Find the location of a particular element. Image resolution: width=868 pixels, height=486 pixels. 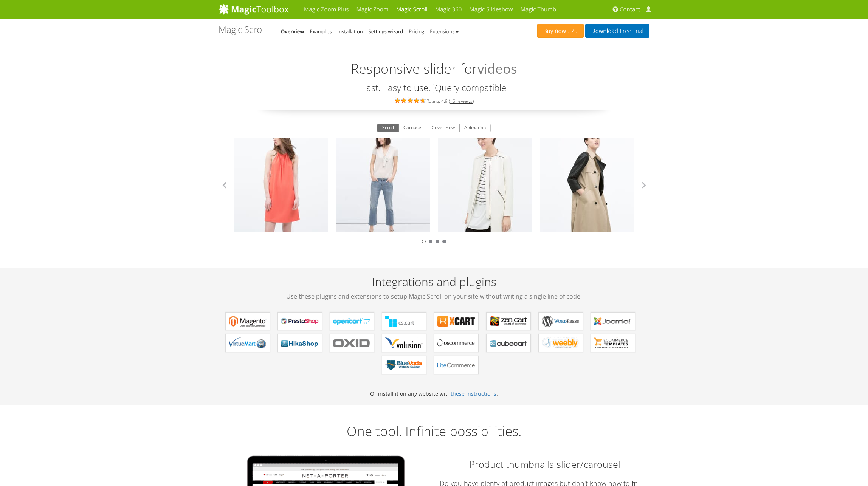

b: Magic Scroll for VirtueMart is located at coordinates (248, 343).